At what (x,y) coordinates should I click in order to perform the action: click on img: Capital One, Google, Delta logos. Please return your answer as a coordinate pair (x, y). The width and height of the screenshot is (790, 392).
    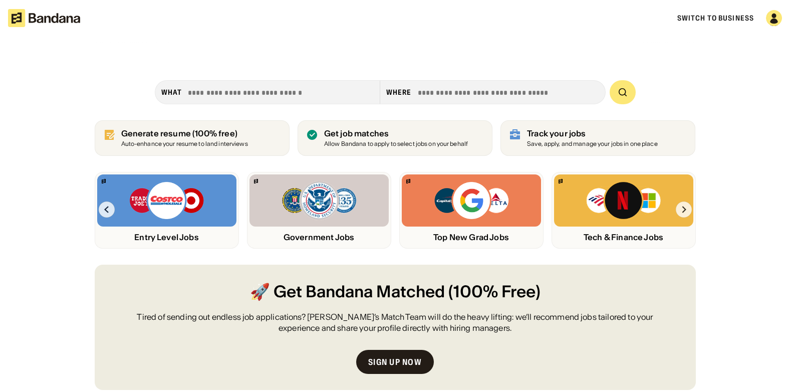
    Looking at the image, I should click on (472, 201).